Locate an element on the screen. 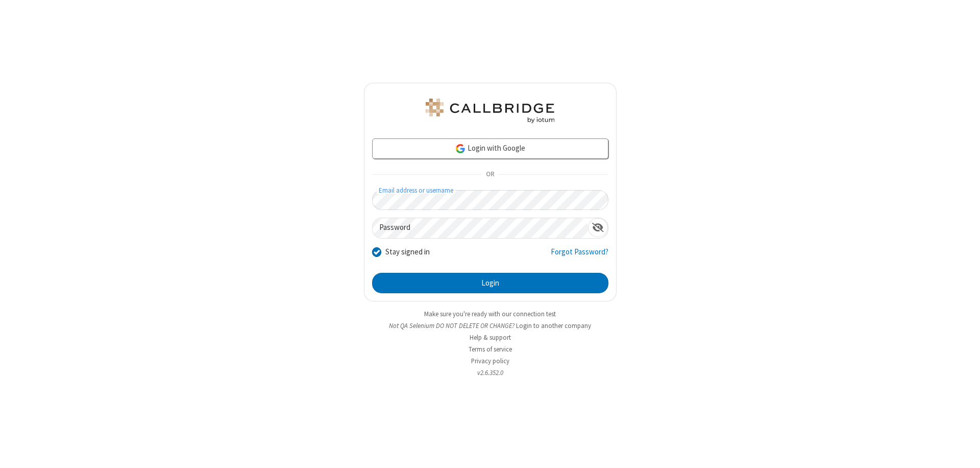 This screenshot has height=468, width=980. input: Password is located at coordinates (481, 227).